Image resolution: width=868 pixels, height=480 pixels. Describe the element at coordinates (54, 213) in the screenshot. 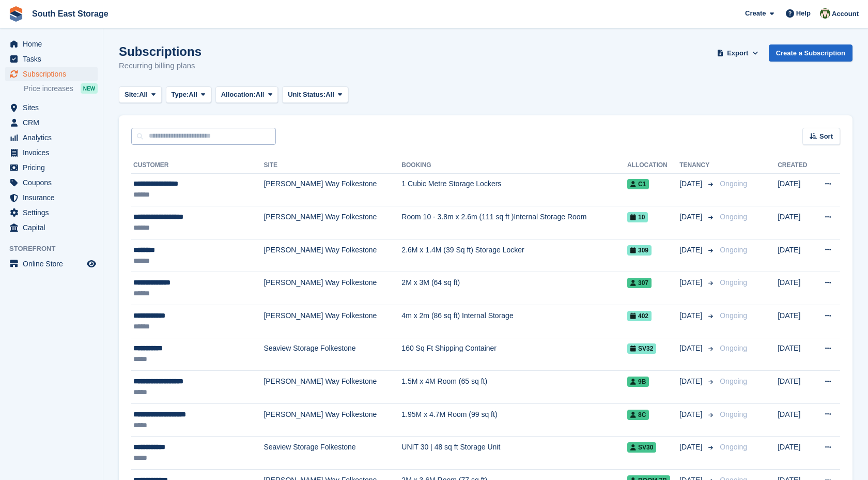

I see `span: Settings` at that location.